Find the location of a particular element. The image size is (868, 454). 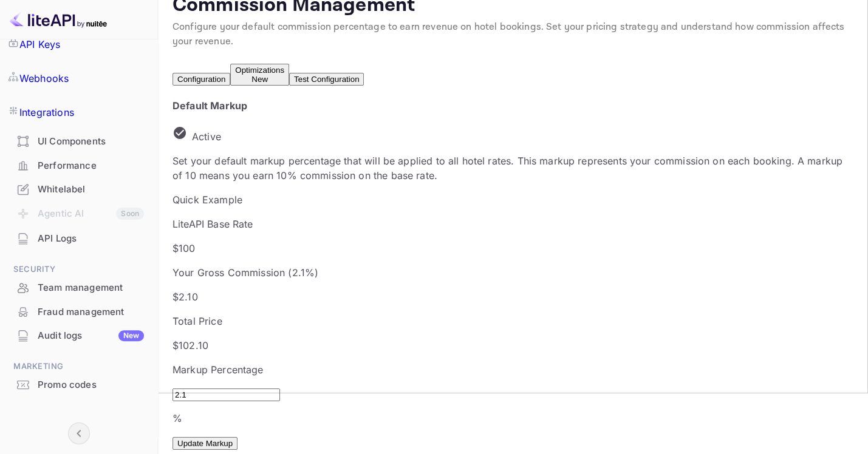

p: $100 is located at coordinates (512, 248).